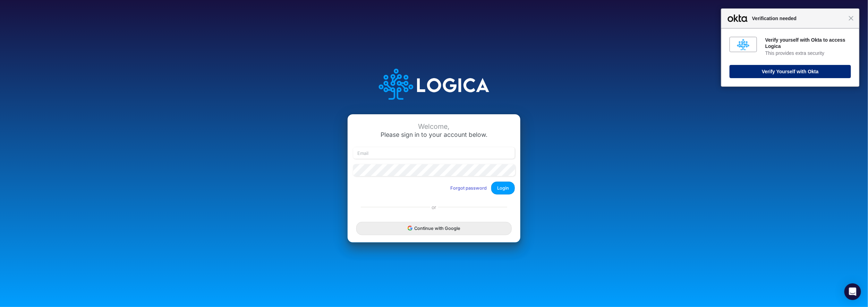  I want to click on input: Email, so click(434, 153).